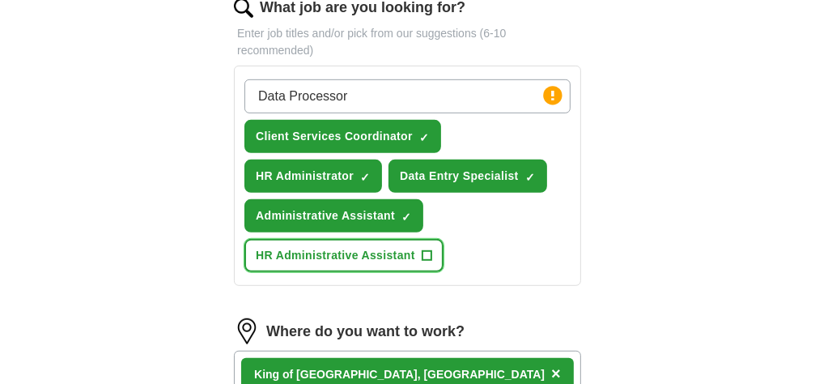 The height and width of the screenshot is (384, 815). Describe the element at coordinates (407, 96) in the screenshot. I see `input: Type a job title and press enter` at that location.